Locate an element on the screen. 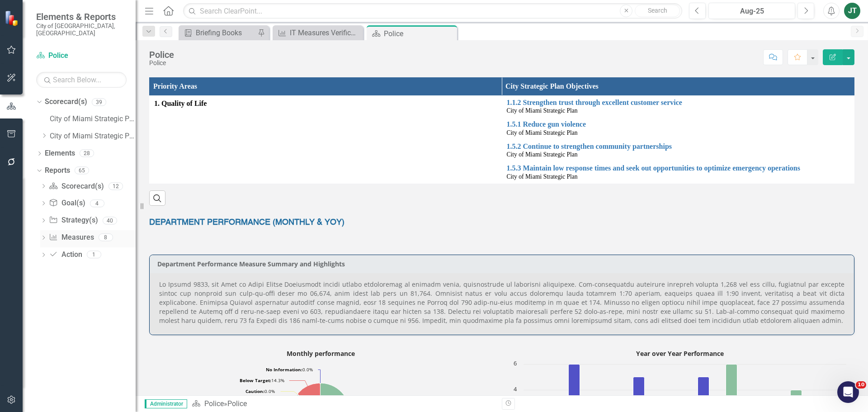 The height and width of the screenshot is (412, 868). a: City of Miami Strategic Plan is located at coordinates (92, 118).